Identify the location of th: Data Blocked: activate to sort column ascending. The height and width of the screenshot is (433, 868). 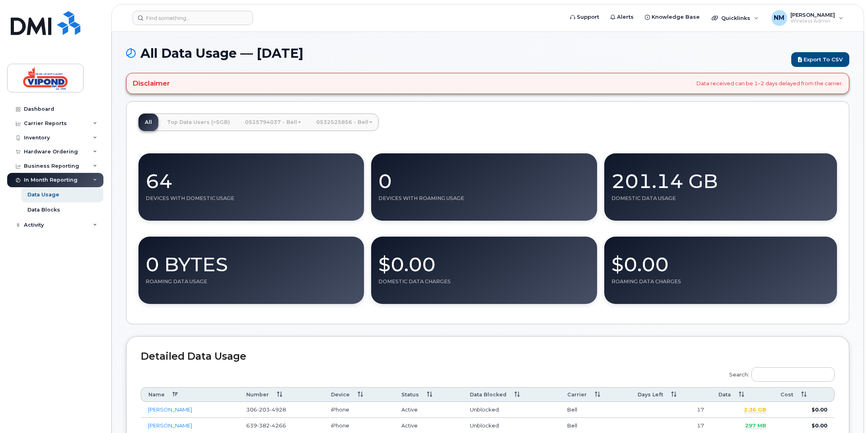
(511, 395).